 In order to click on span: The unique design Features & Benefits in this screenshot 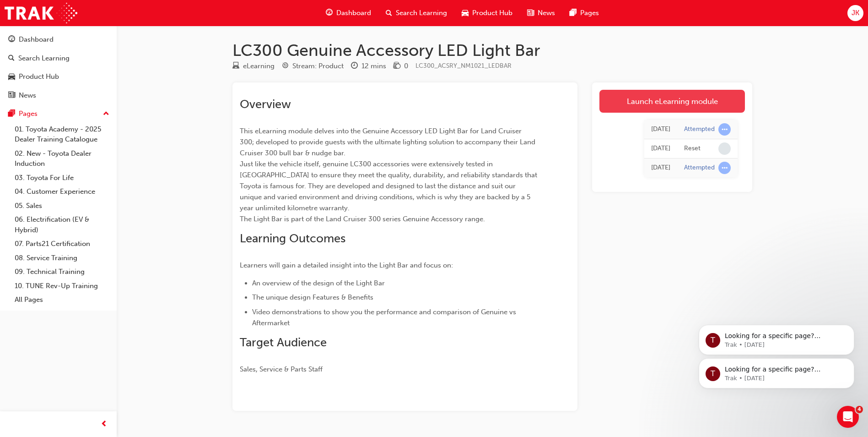, I will do `click(313, 297)`.